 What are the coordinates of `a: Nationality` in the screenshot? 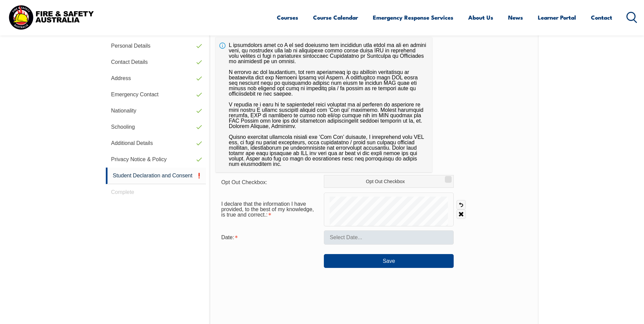 It's located at (156, 111).